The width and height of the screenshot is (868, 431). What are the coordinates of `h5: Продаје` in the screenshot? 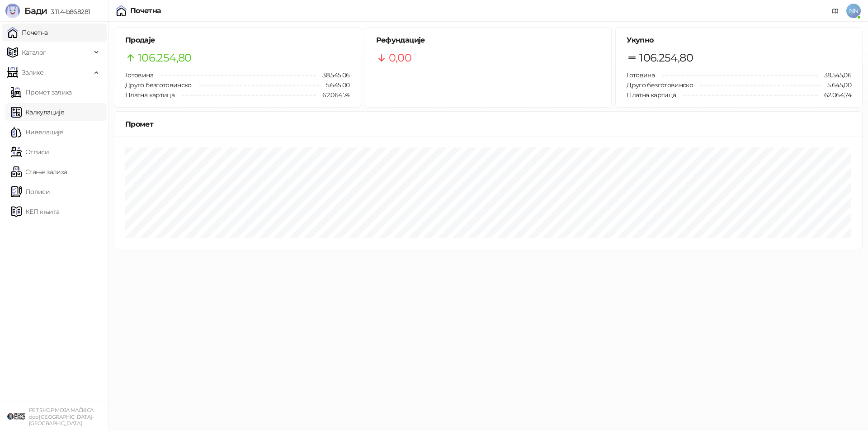 It's located at (237, 41).